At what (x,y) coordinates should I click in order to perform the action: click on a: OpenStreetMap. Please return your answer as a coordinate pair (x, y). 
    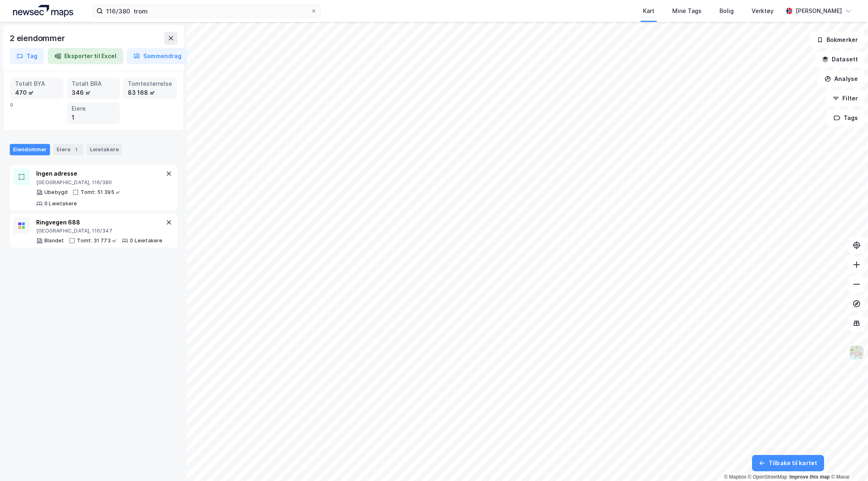
    Looking at the image, I should click on (767, 477).